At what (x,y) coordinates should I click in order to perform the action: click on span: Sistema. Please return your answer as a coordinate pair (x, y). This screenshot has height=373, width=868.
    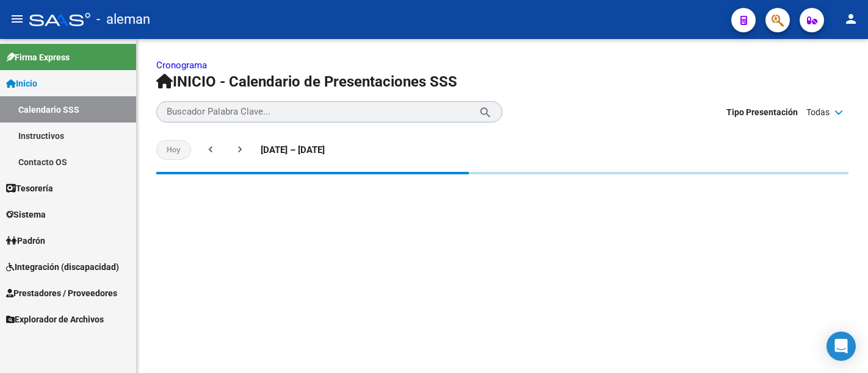
    Looking at the image, I should click on (26, 214).